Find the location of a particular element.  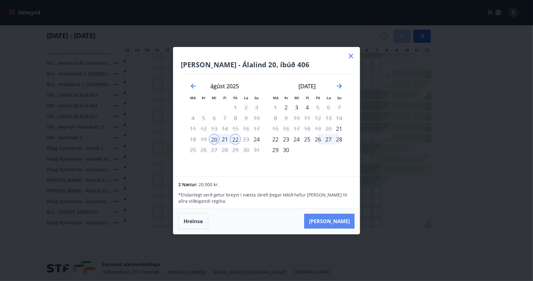

div: 28 is located at coordinates (339, 139).